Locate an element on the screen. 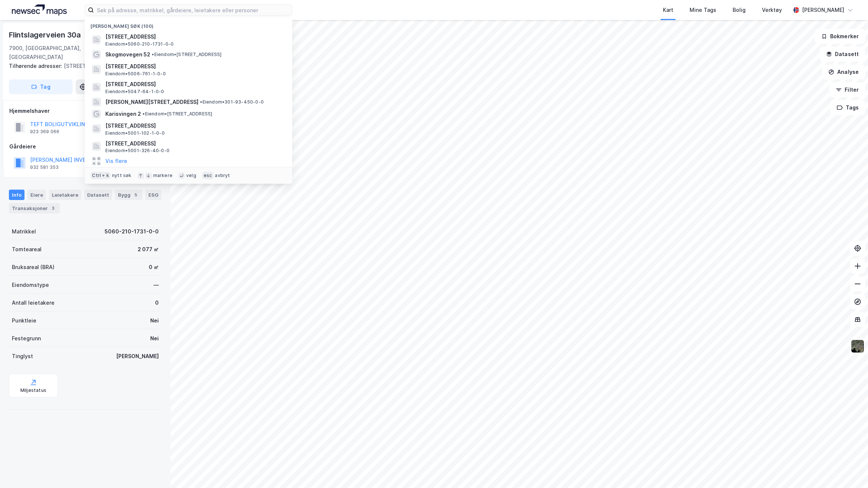  img: logo.a4113a55bc3d86da70a041830d287a7e.svg is located at coordinates (39, 10).